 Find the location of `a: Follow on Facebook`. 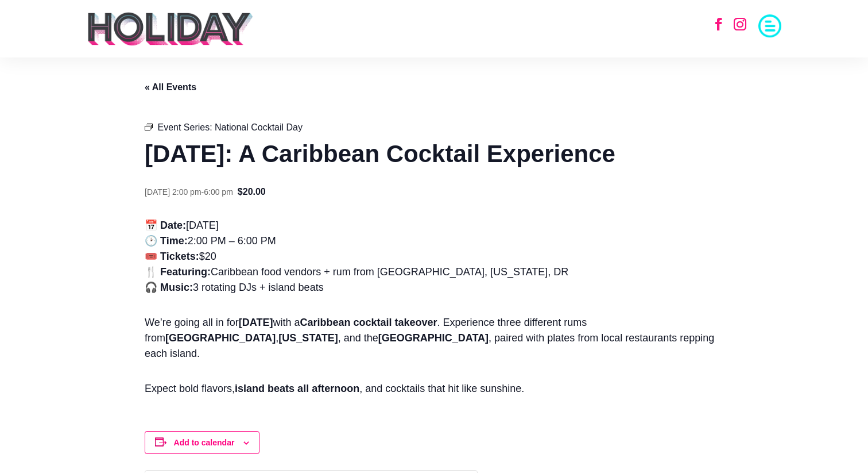

a: Follow on Facebook is located at coordinates (719, 24).